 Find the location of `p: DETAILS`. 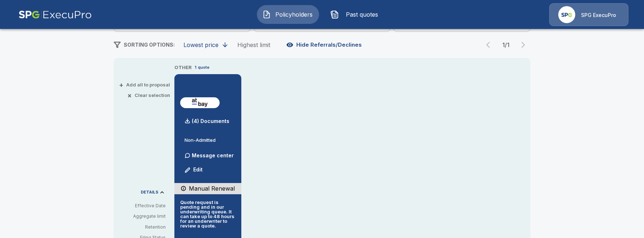

p: DETAILS is located at coordinates (149, 192).